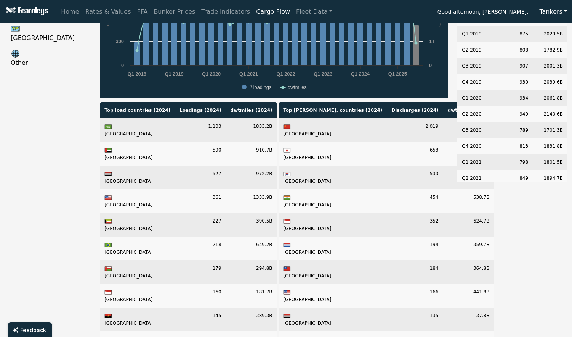  What do you see at coordinates (475, 34) in the screenshot?
I see `td: Q1 2019` at bounding box center [475, 34].